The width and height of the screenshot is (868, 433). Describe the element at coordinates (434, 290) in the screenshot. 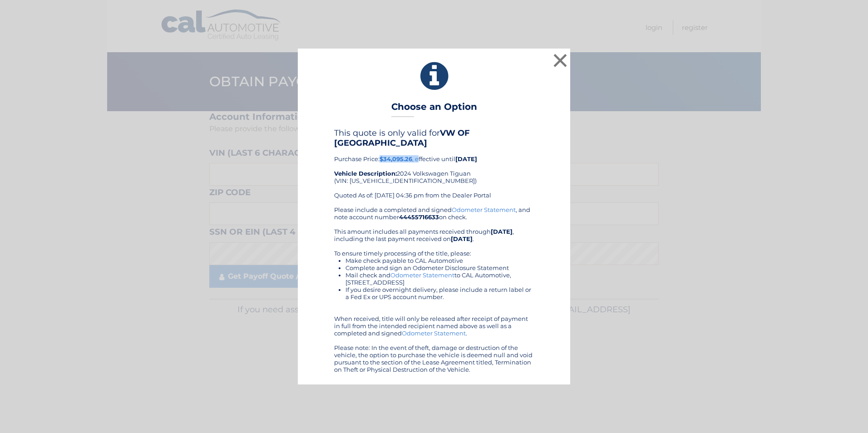

I see `div: Please include a completed and signed , and note account number on check. This amount includes al...` at that location.